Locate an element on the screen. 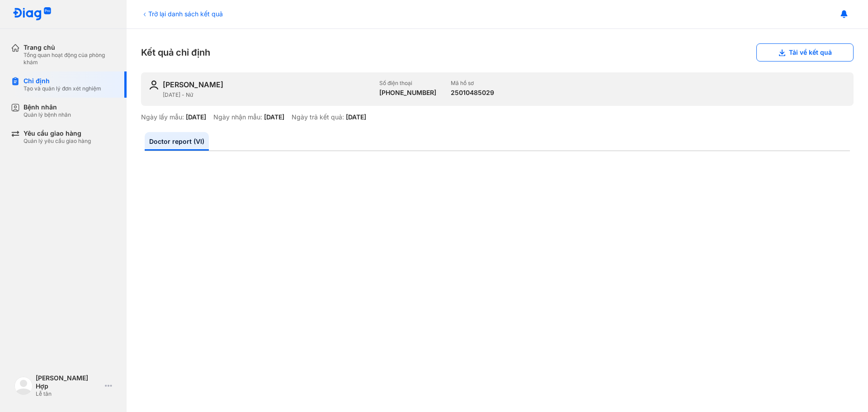 This screenshot has height=412, width=868. div: Trang chủ is located at coordinates (70, 48).